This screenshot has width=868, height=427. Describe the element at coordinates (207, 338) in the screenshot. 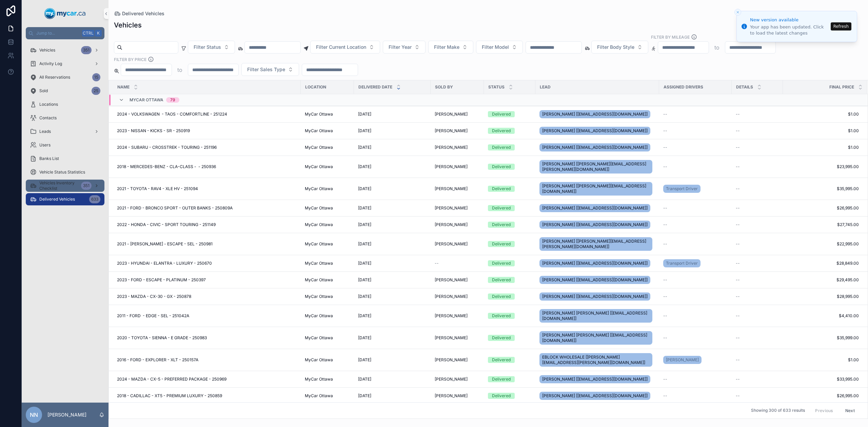

I see `a: 2020 - TOYOTA - SIENNA - E GRADE - 250983` at that location.